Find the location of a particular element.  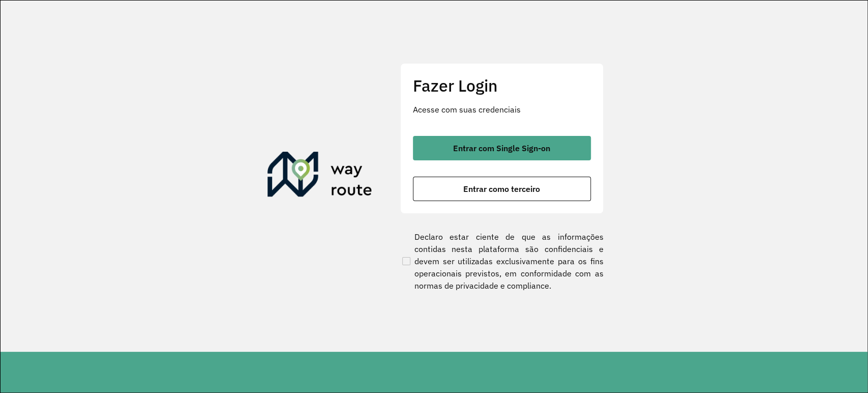

span: Entrar como terceiro is located at coordinates (502, 189).